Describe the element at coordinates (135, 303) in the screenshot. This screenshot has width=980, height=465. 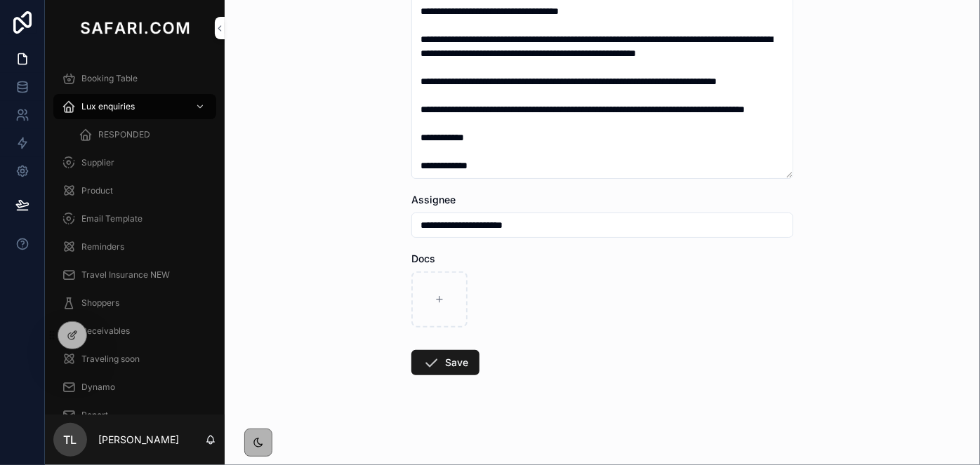
I see `a: Shoppers` at that location.